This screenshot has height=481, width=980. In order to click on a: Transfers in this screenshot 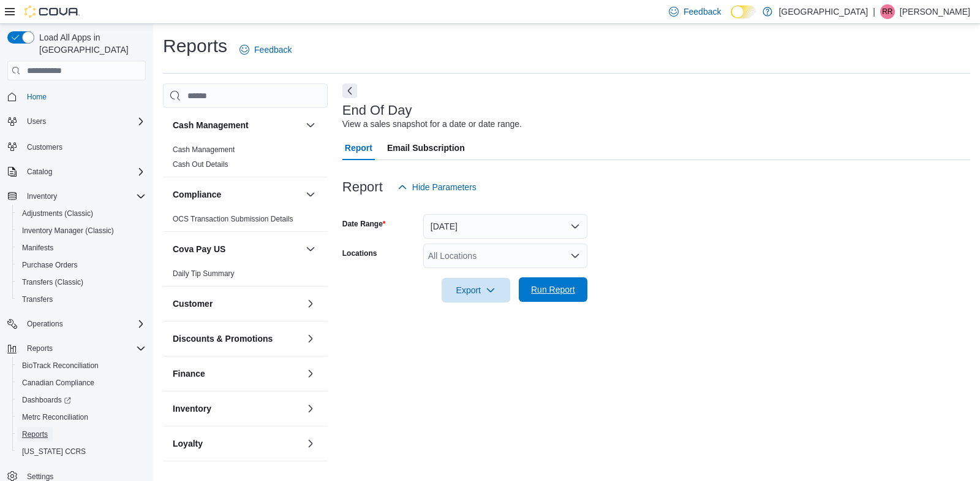, I will do `click(38, 299)`.